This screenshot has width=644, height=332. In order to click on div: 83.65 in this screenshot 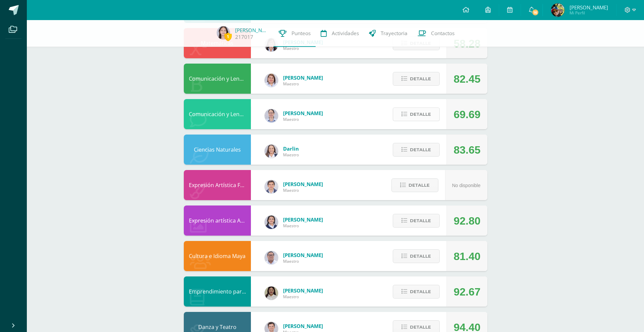, I will do `click(467, 150)`.